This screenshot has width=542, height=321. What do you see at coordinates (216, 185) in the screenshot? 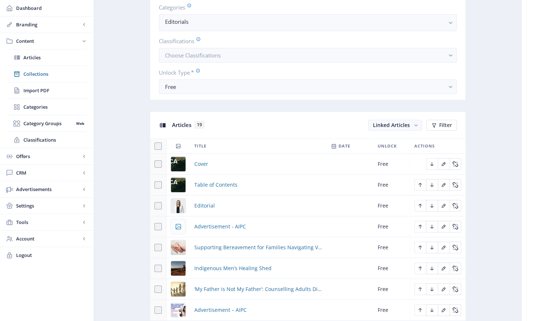
I see `span: Table of Contents` at bounding box center [216, 185].